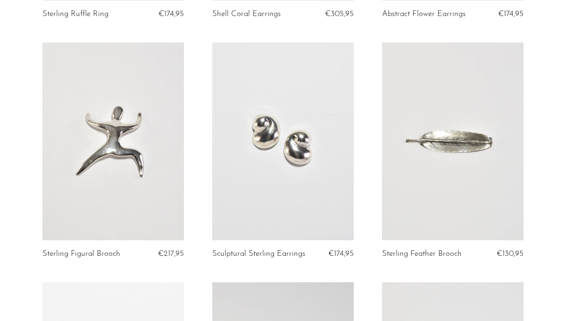  Describe the element at coordinates (422, 254) in the screenshot. I see `a: Sterling Feather Brooch` at that location.